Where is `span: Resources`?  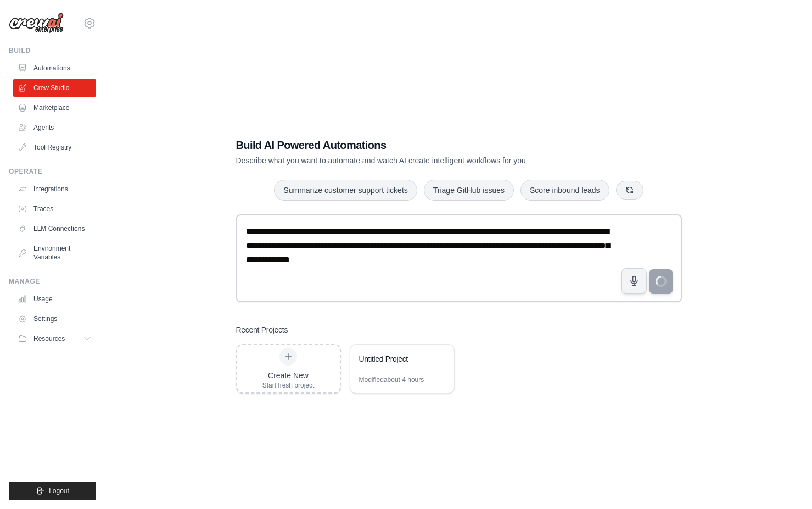 span: Resources is located at coordinates (49, 338).